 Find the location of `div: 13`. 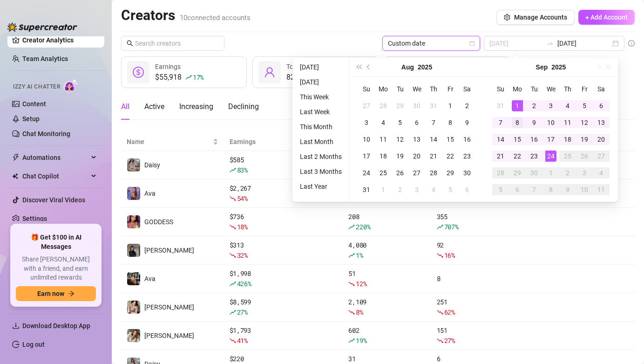

div: 13 is located at coordinates (601, 123).